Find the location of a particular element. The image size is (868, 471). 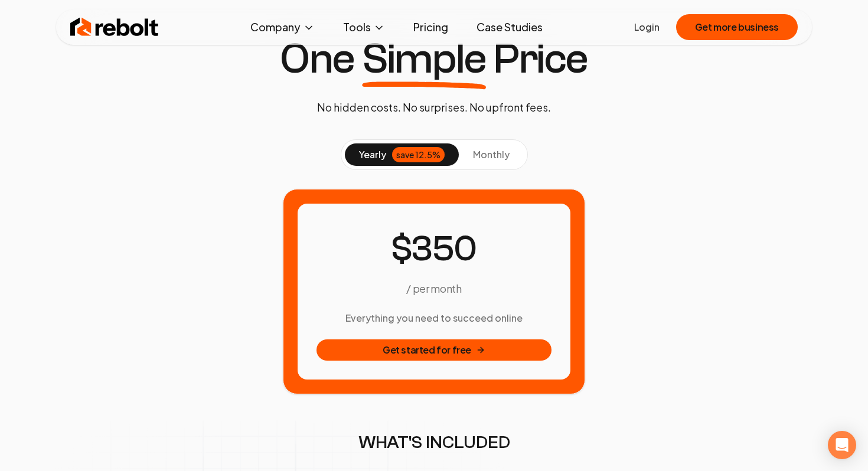

button: Company is located at coordinates (282, 27).